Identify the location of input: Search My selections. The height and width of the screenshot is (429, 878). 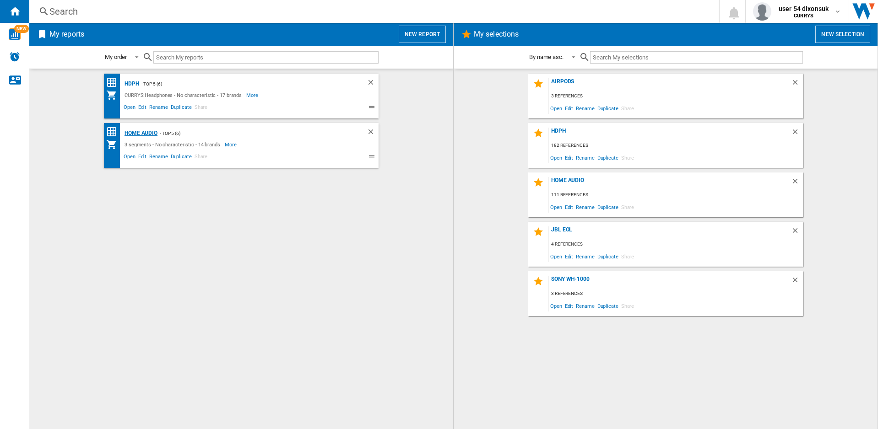
(696, 57).